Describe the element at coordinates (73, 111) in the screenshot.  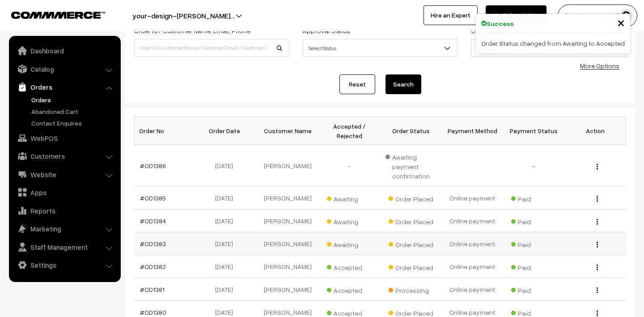
I see `a: Abandoned Cart` at that location.